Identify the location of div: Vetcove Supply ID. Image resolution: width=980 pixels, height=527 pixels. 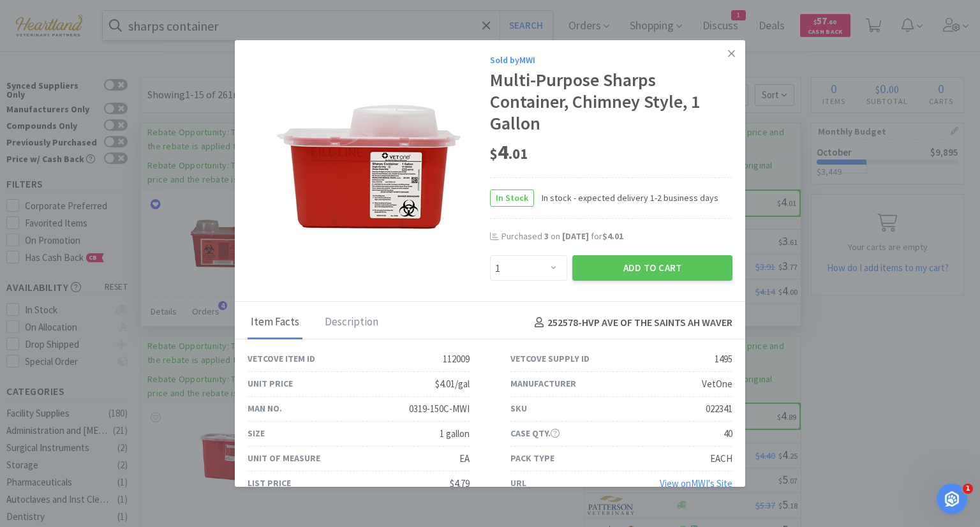
(550, 358).